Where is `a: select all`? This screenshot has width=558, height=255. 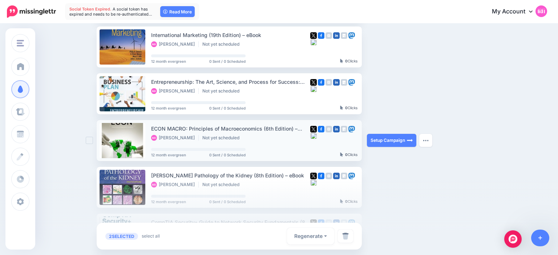 a: select all is located at coordinates (151, 236).